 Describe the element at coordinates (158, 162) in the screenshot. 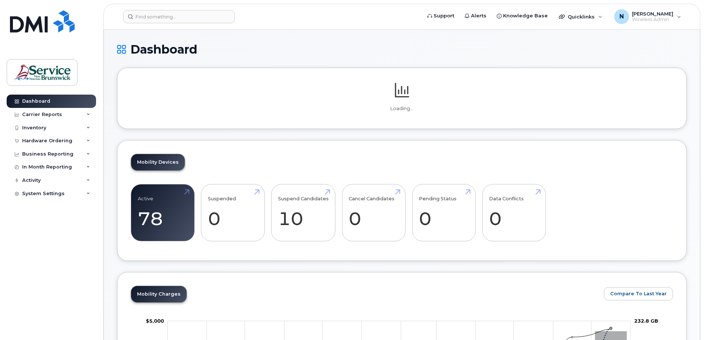

I see `a: Mobility Devices` at that location.